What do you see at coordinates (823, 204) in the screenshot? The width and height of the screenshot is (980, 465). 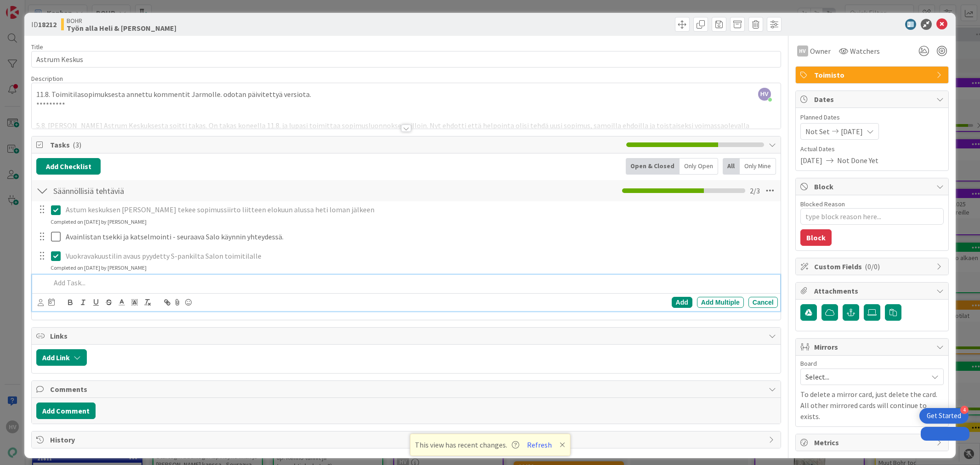 I see `label: Blocked Reason` at bounding box center [823, 204].